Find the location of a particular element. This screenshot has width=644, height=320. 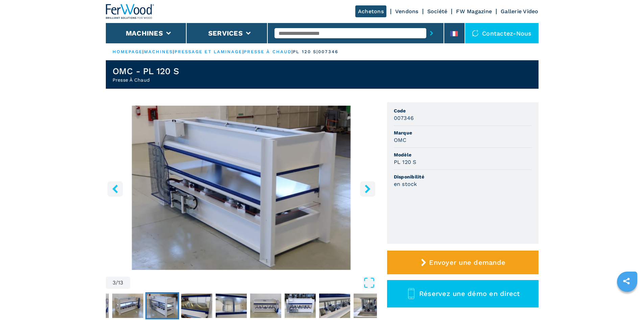

button: Services is located at coordinates (225, 33).